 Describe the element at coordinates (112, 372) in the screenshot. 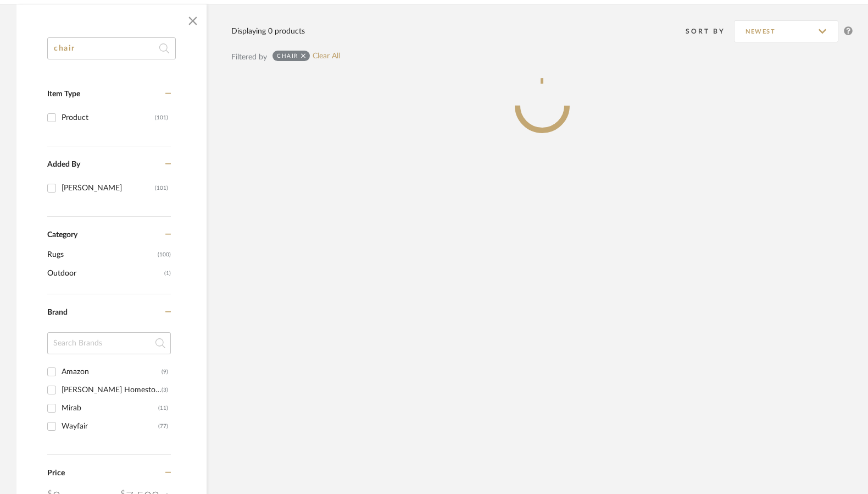

I see `div: Amazon` at that location.